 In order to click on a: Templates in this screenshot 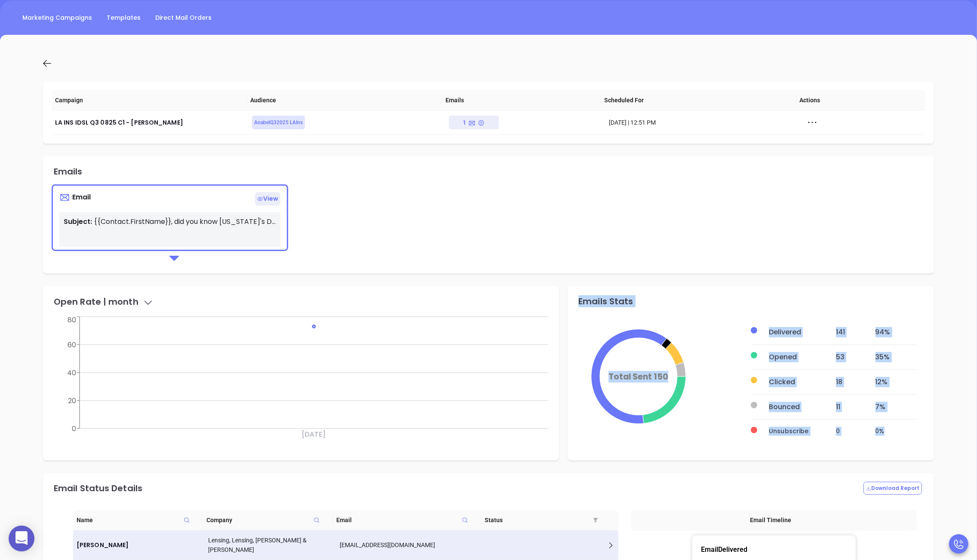, I will do `click(123, 18)`.